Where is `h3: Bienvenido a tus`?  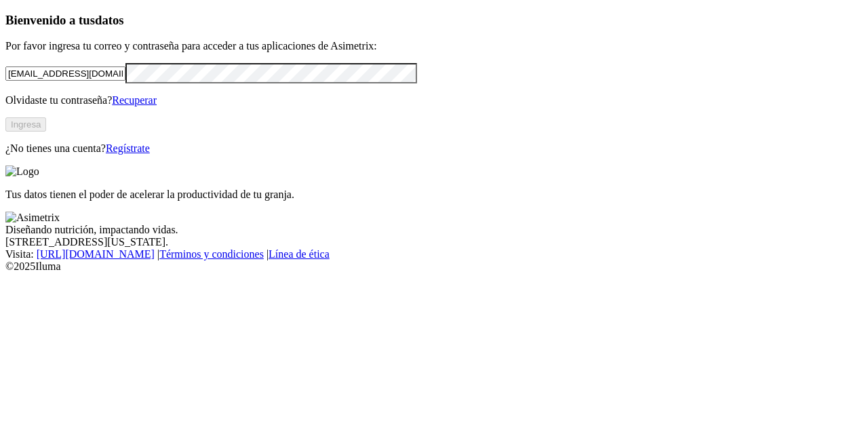 h3: Bienvenido a tus is located at coordinates (434, 21).